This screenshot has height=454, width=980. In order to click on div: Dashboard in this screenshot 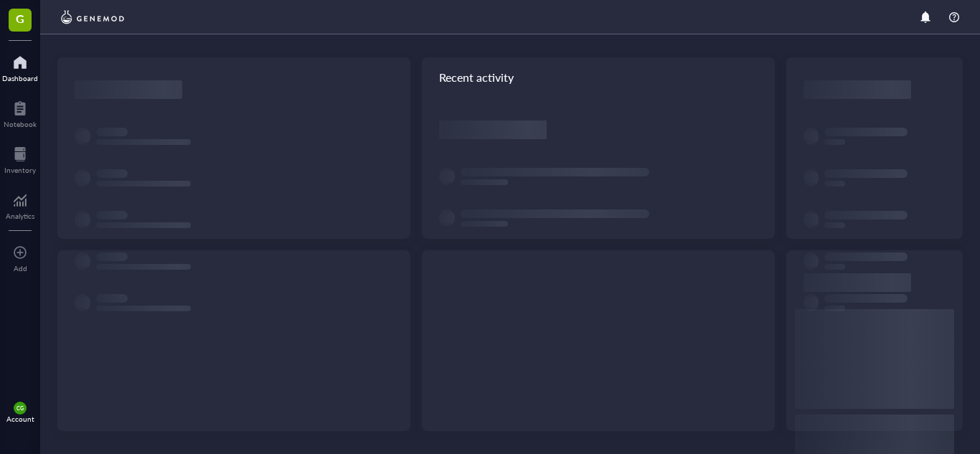, I will do `click(20, 79)`.